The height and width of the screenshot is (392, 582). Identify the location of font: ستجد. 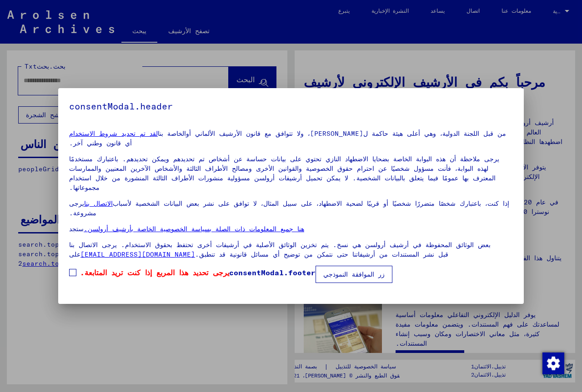
(76, 229).